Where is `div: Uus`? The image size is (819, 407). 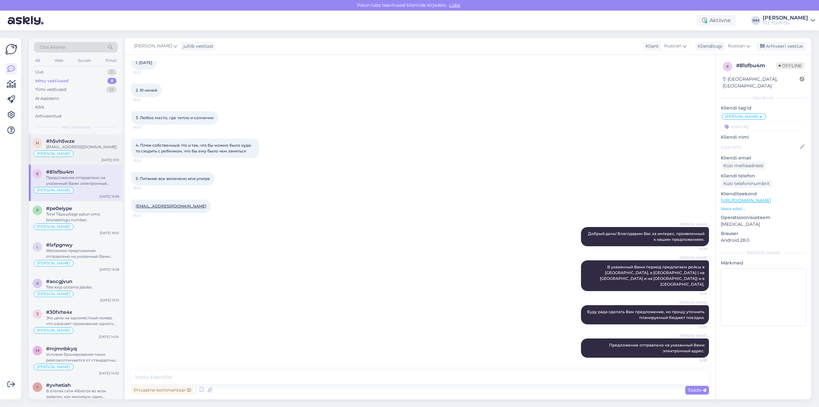 div: Uus is located at coordinates (39, 72).